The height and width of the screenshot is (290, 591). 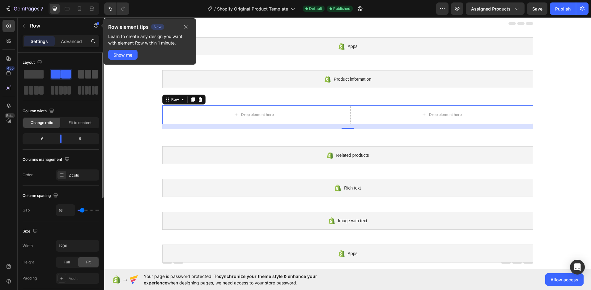 I want to click on div: Add..., so click(x=83, y=279).